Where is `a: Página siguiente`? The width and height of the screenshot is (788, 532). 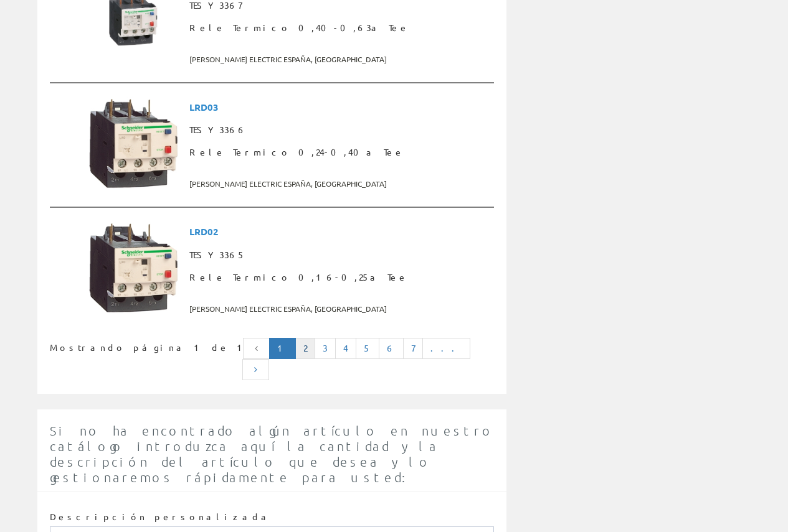
a: Página siguiente is located at coordinates (256, 370).